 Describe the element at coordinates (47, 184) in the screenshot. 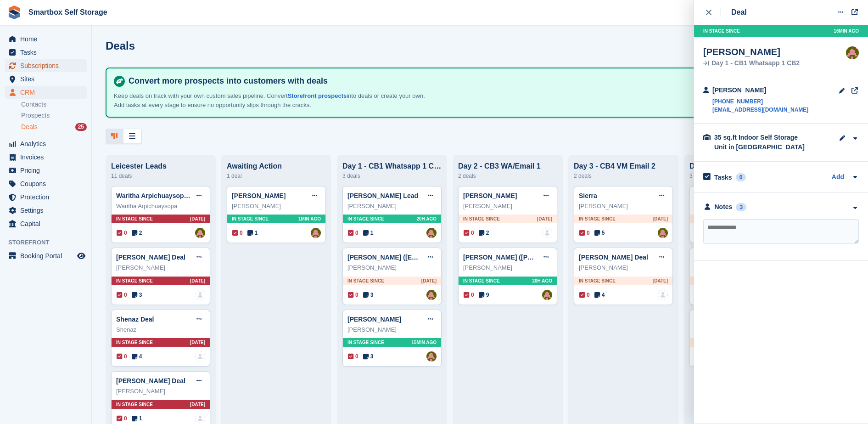

I see `span: Coupons` at that location.